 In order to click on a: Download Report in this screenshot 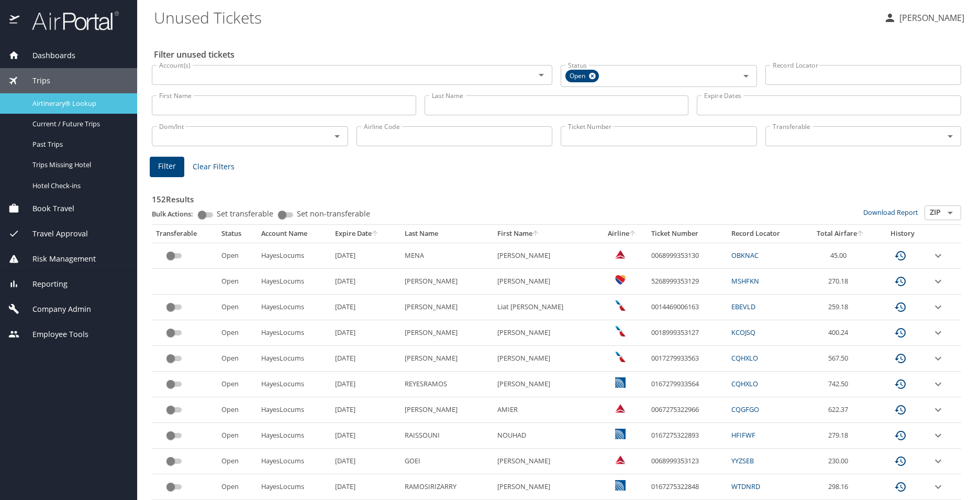, I will do `click(891, 212)`.